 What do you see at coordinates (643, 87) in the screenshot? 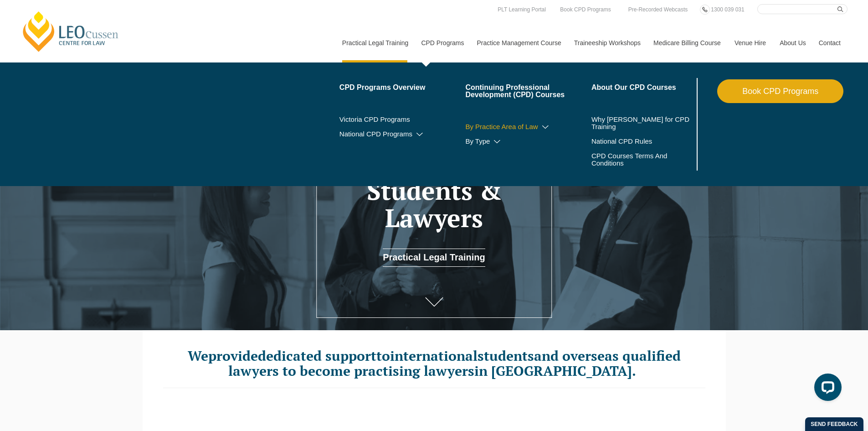
I see `a: About Our CPD Courses` at bounding box center [643, 87].